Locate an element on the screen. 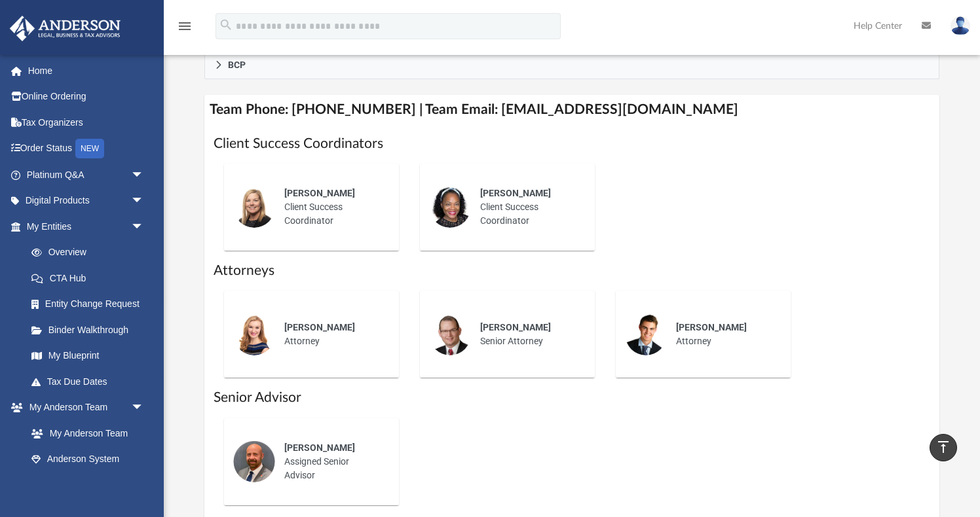 The width and height of the screenshot is (980, 517). a: vertical_align_top is located at coordinates (943, 448).